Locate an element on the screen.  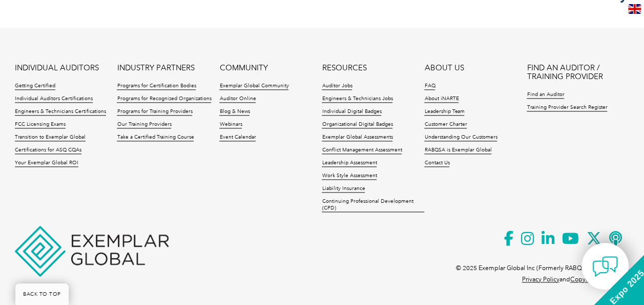
a: Engineers & Technicians Certifications is located at coordinates (60, 112).